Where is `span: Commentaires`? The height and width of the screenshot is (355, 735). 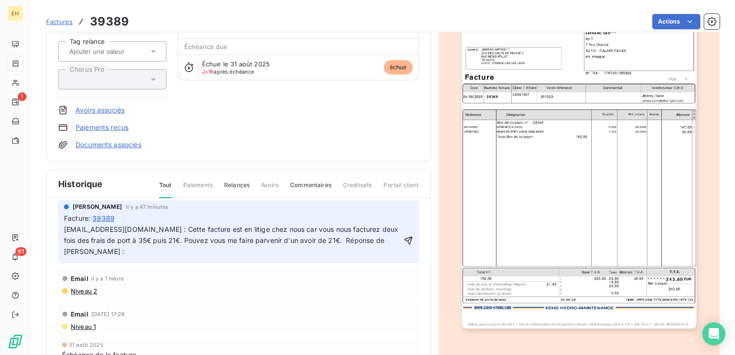 span: Commentaires is located at coordinates (311, 189).